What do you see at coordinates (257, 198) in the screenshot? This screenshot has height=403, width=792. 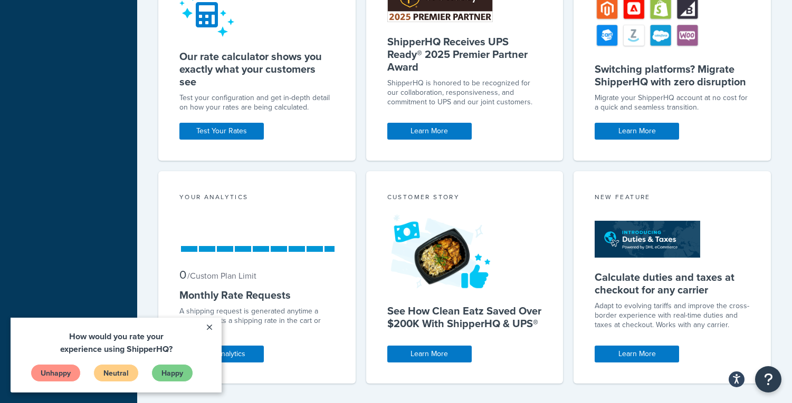 I see `div: Your Analytics` at bounding box center [257, 198].